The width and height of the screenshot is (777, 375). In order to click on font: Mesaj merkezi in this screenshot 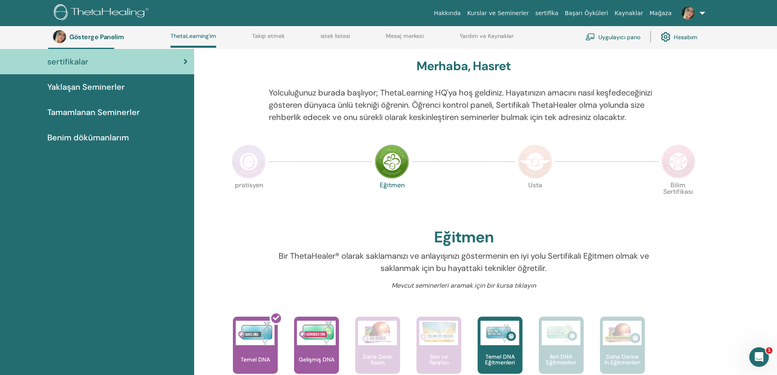, I will do `click(405, 36)`.